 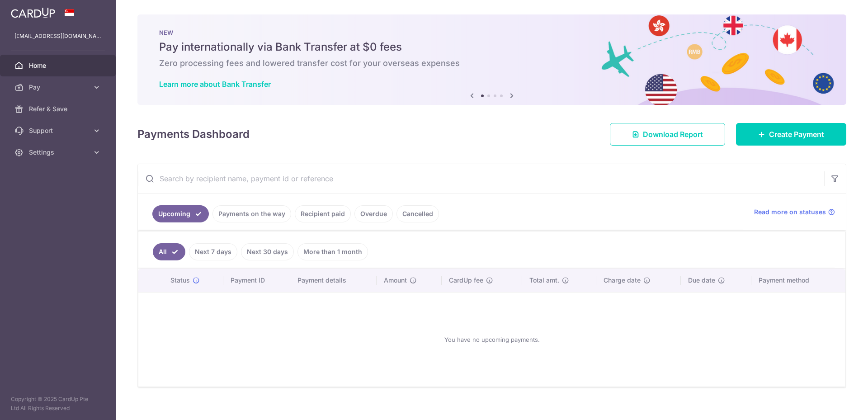 What do you see at coordinates (59, 88) in the screenshot?
I see `span: Pay` at bounding box center [59, 88].